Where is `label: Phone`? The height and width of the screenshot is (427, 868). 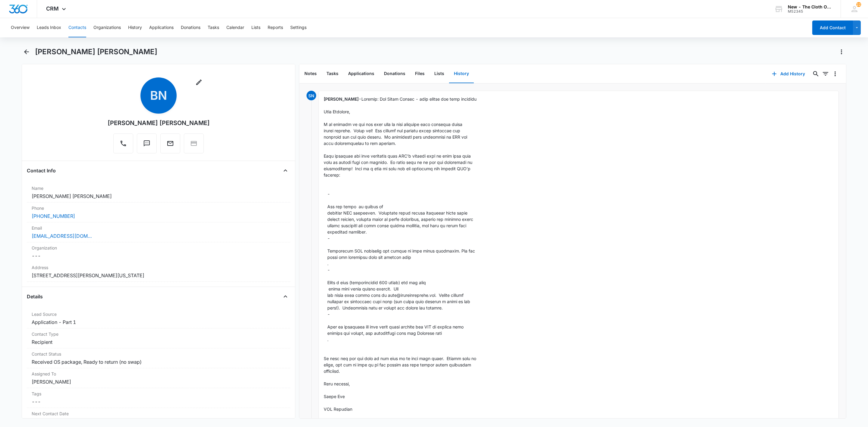
label: Phone is located at coordinates (159, 208).